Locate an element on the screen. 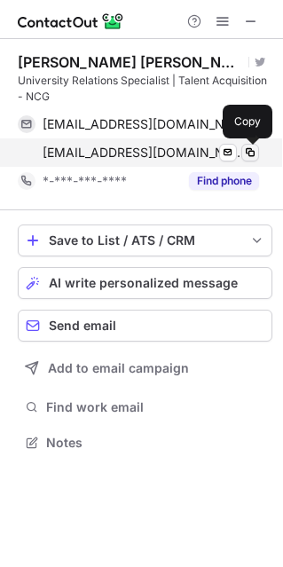 The width and height of the screenshot is (283, 567). button: Find work email is located at coordinates (145, 407).